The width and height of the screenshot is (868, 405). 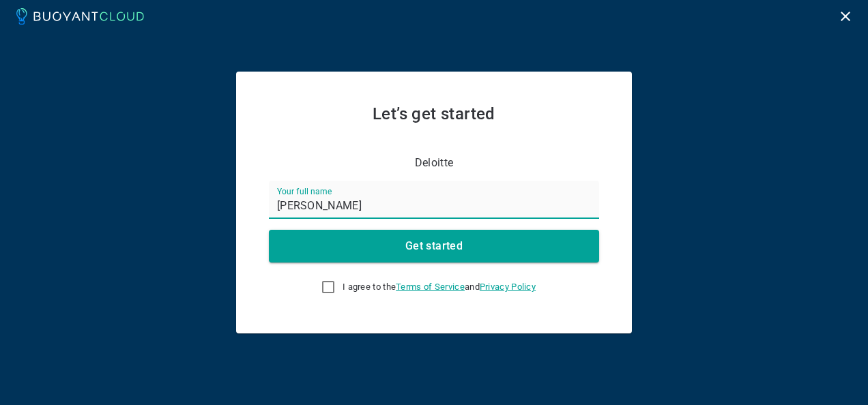 I want to click on a: Privacy Policy, so click(x=508, y=286).